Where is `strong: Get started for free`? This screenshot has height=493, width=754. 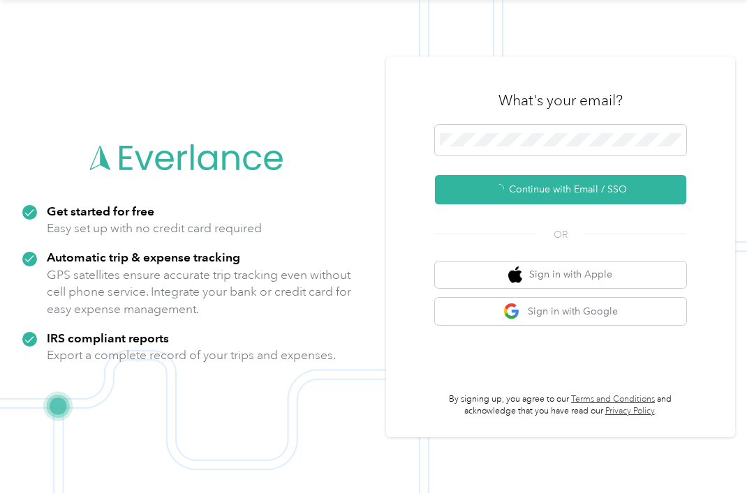 strong: Get started for free is located at coordinates (100, 211).